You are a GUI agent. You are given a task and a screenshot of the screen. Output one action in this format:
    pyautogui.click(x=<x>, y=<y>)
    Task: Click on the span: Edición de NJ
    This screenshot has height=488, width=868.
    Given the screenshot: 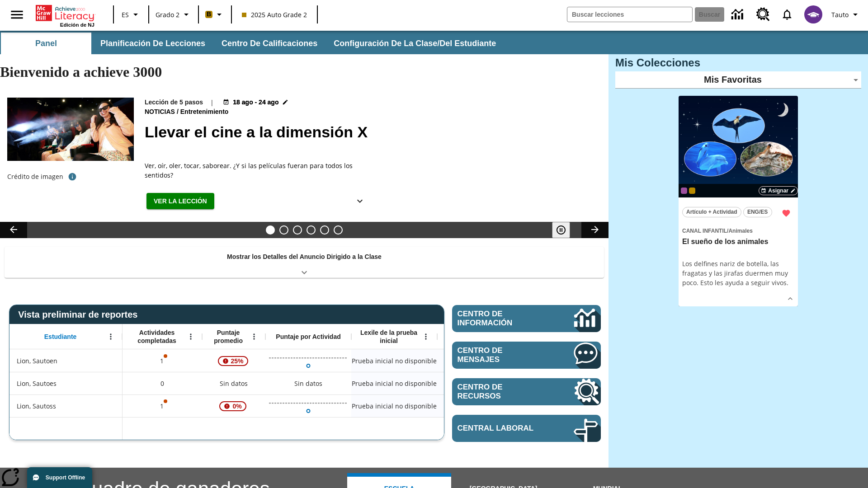 What is the action you would take?
    pyautogui.click(x=77, y=25)
    